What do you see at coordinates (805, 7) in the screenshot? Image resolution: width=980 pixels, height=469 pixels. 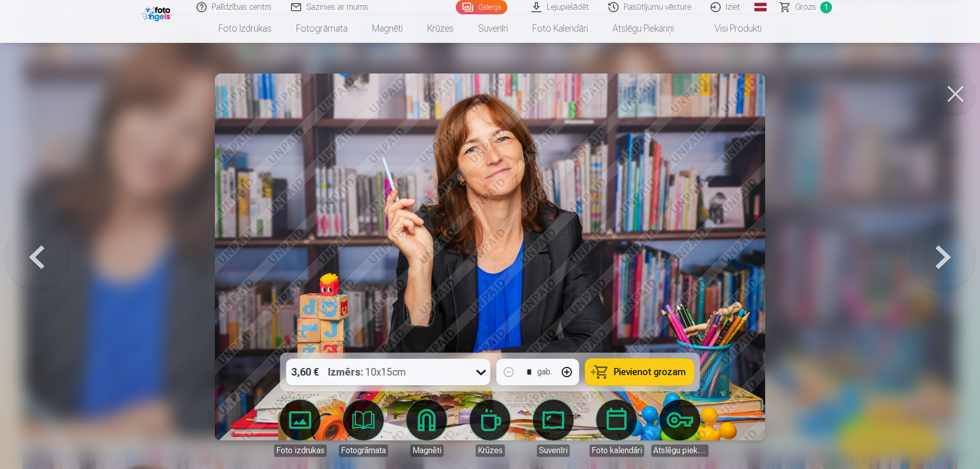 I see `span: Grozs` at bounding box center [805, 7].